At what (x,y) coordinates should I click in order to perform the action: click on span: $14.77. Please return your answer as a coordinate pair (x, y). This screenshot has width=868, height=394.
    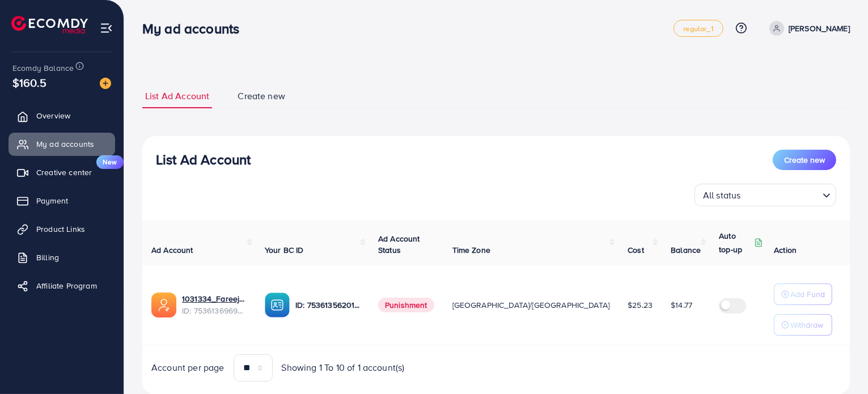
    Looking at the image, I should click on (681, 305).